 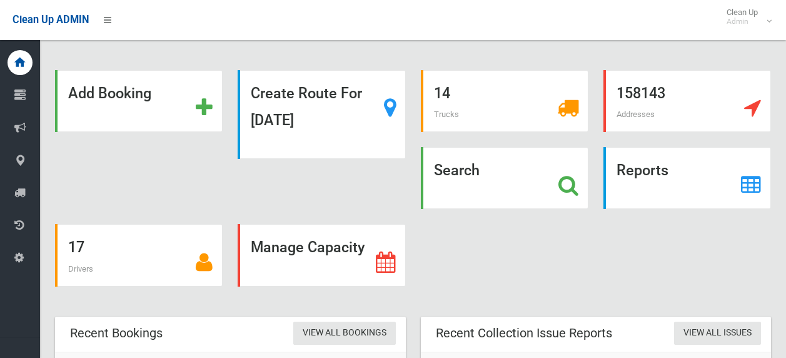 What do you see at coordinates (322, 255) in the screenshot?
I see `a: Manage Capacity` at bounding box center [322, 255].